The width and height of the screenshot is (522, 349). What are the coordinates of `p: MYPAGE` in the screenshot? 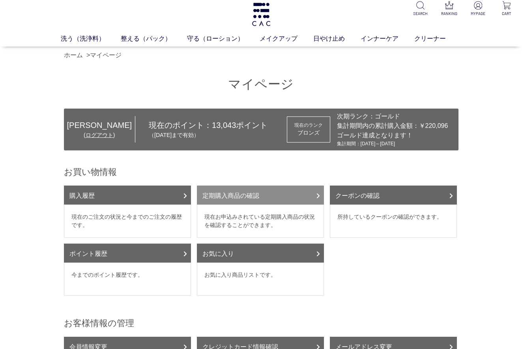 It's located at (478, 13).